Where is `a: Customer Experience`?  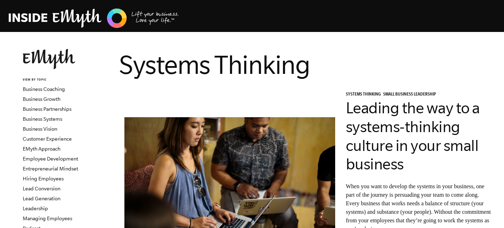
a: Customer Experience is located at coordinates (47, 139).